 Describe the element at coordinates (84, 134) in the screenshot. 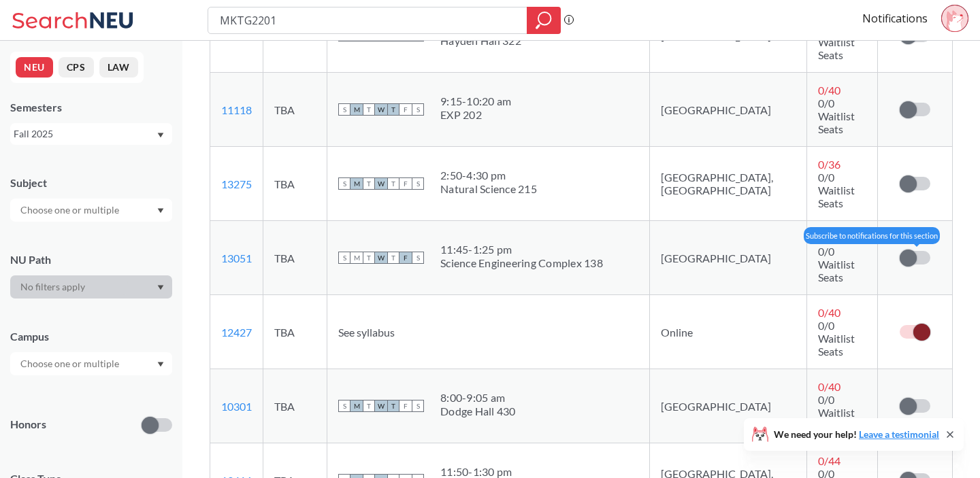

I see `div: Fall 2025` at that location.